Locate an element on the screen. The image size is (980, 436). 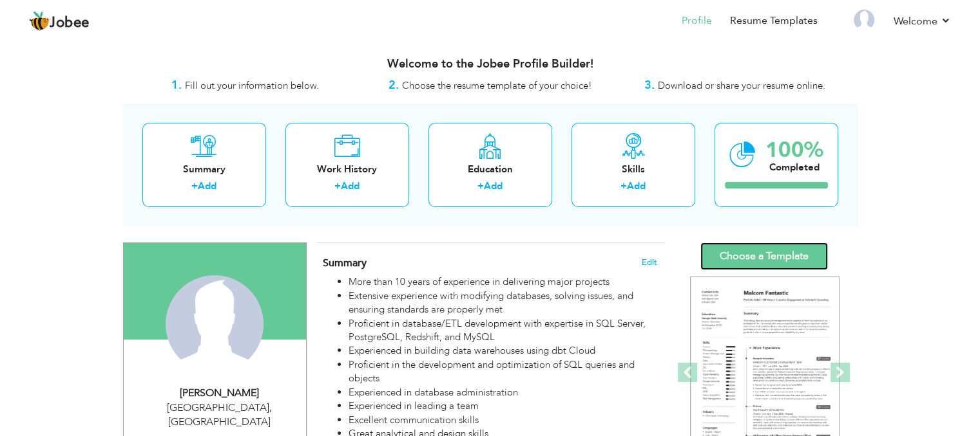
a: Choose a Template is located at coordinates (764, 256).